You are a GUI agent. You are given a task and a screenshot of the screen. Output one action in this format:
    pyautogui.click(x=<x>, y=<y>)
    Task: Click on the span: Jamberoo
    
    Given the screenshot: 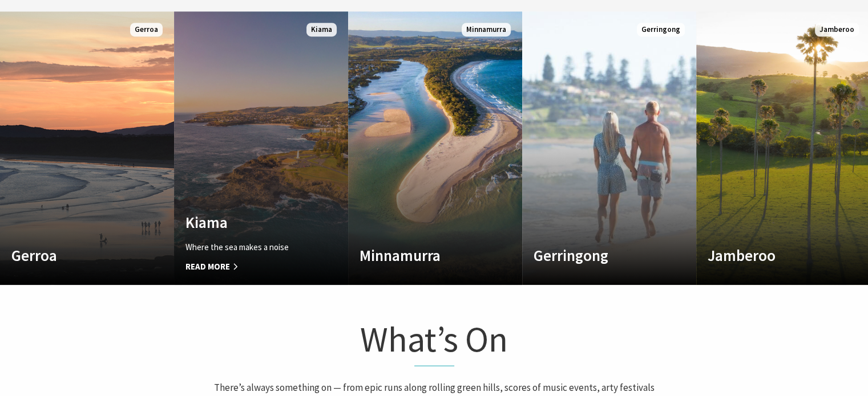 What is the action you would take?
    pyautogui.click(x=836, y=30)
    